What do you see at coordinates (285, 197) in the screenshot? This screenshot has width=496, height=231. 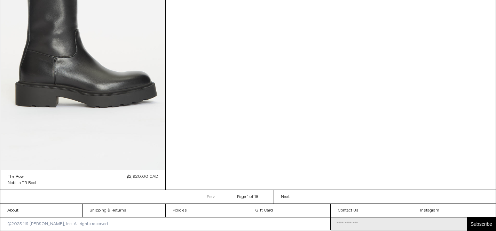 I see `a: Next` at bounding box center [285, 197].